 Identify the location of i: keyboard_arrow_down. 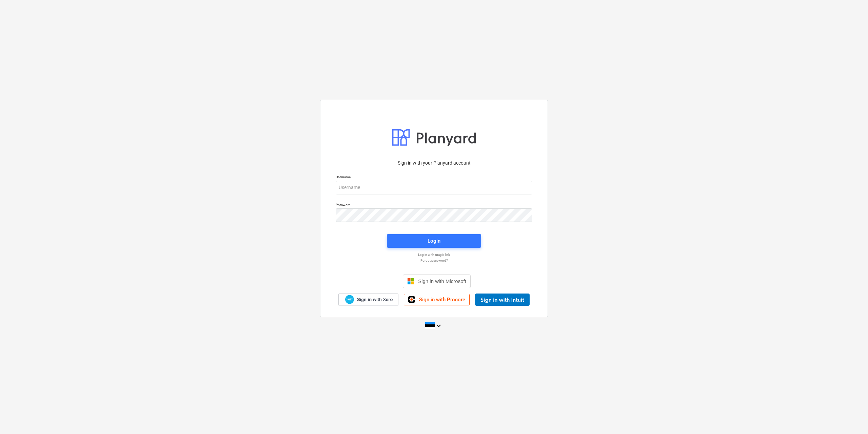
(439, 326).